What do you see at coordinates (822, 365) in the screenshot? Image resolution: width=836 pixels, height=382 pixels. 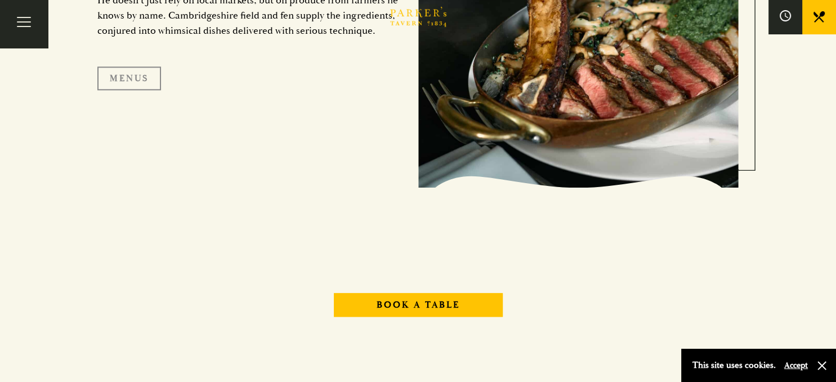 I see `button: Close and accept` at bounding box center [822, 365].